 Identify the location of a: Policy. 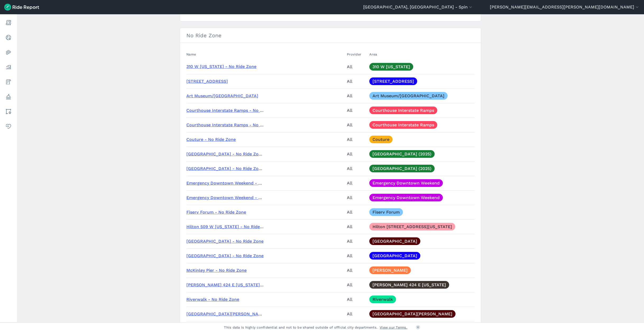
(9, 96).